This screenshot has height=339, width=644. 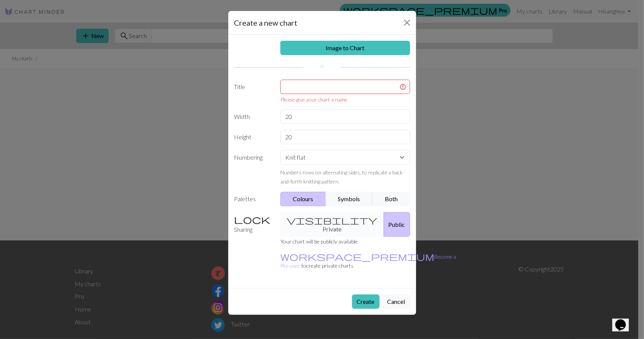 What do you see at coordinates (345, 99) in the screenshot?
I see `div: Please give your chart a name` at bounding box center [345, 99].